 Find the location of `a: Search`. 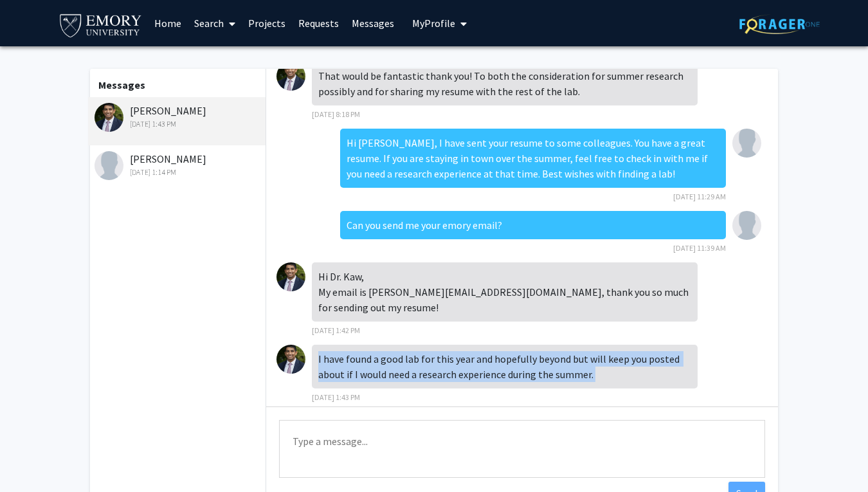

a: Search is located at coordinates (215, 23).